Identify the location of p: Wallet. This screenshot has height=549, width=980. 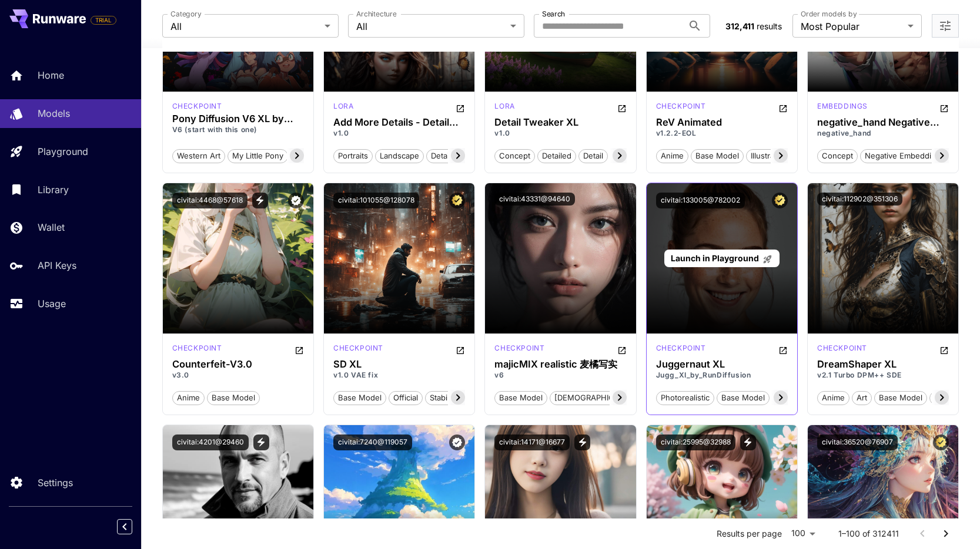
(51, 227).